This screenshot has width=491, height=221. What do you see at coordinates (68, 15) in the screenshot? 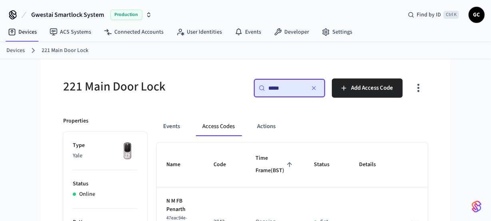
I see `span: Gwestai Smartlock System` at bounding box center [68, 15].